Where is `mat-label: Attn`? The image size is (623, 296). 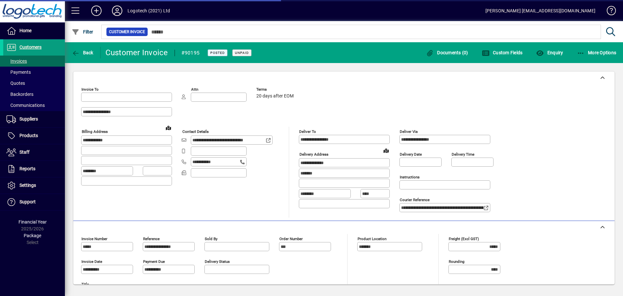 mat-label: Attn is located at coordinates (195, 89).